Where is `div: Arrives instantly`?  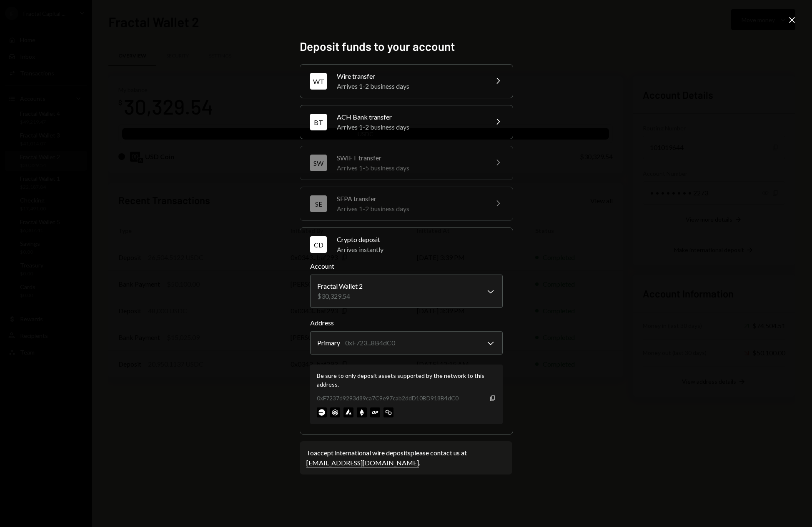
div: Arrives instantly is located at coordinates (420, 250).